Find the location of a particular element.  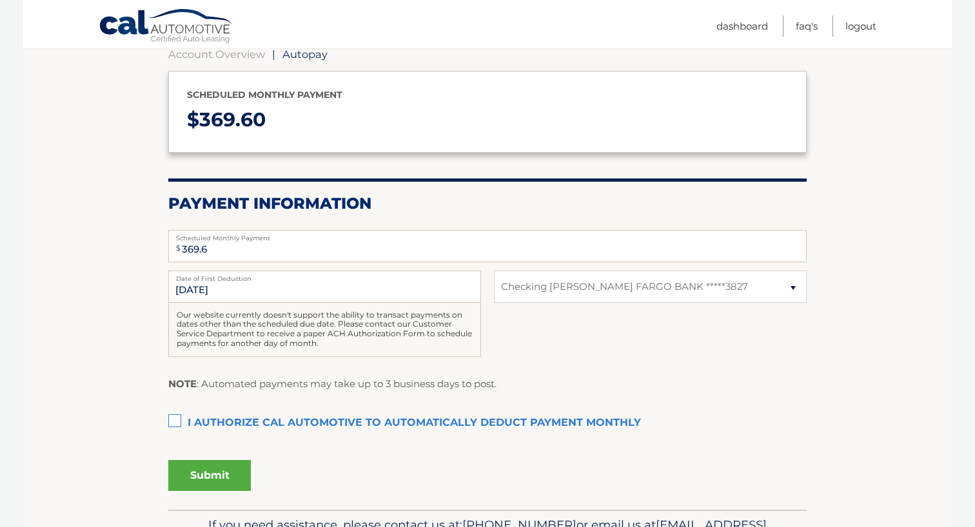

span: 369.60 is located at coordinates (232, 119).